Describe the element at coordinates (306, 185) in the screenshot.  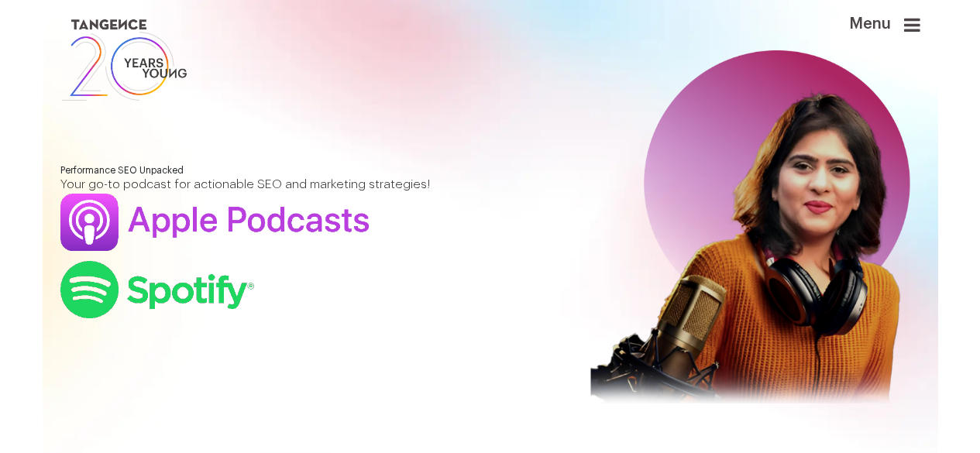
I see `p: Your go-to podcast for actionable SEO and marketing strategies!` at that location.